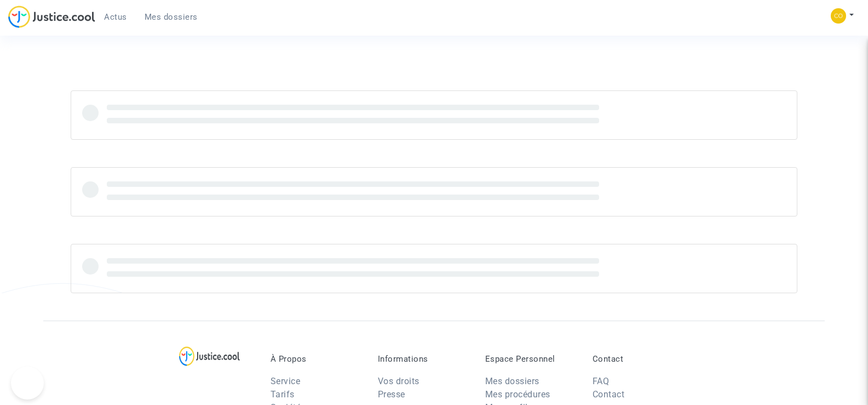 The height and width of the screenshot is (405, 868). Describe the element at coordinates (398, 381) in the screenshot. I see `a: Vos droits` at that location.